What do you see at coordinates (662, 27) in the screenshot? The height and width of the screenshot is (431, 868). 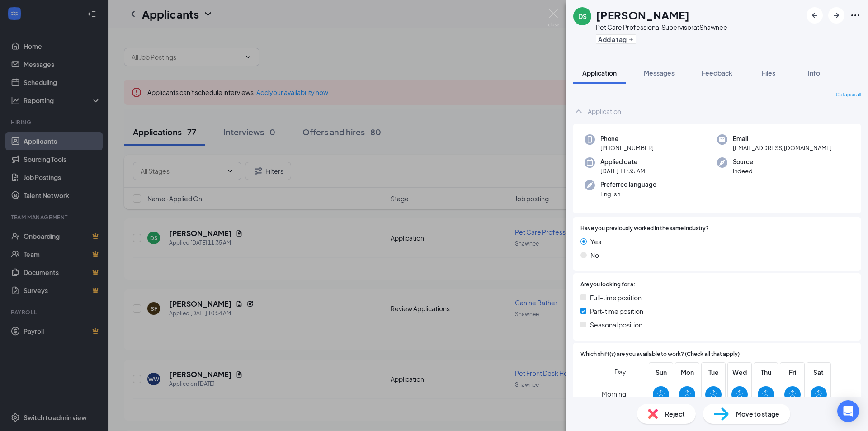 I see `div: Pet Care Professional Supervisor at Shawnee` at bounding box center [662, 27].